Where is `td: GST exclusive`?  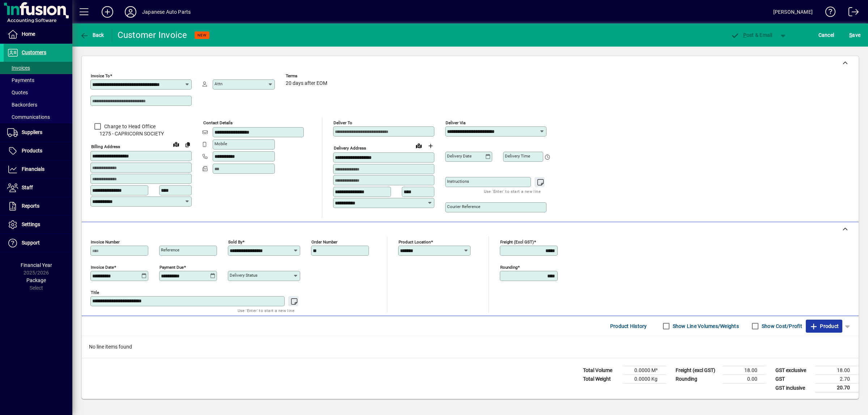
td: GST exclusive is located at coordinates (793, 371).